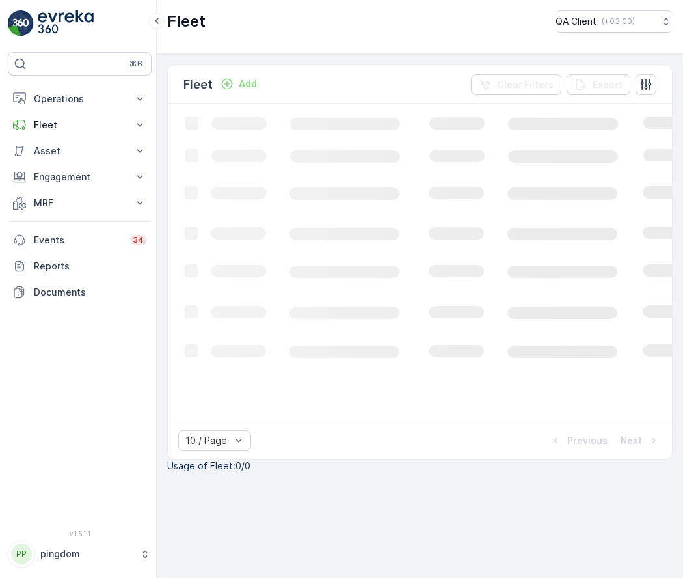 The width and height of the screenshot is (683, 578). I want to click on p: Usage of Fleet : 0/0, so click(420, 466).